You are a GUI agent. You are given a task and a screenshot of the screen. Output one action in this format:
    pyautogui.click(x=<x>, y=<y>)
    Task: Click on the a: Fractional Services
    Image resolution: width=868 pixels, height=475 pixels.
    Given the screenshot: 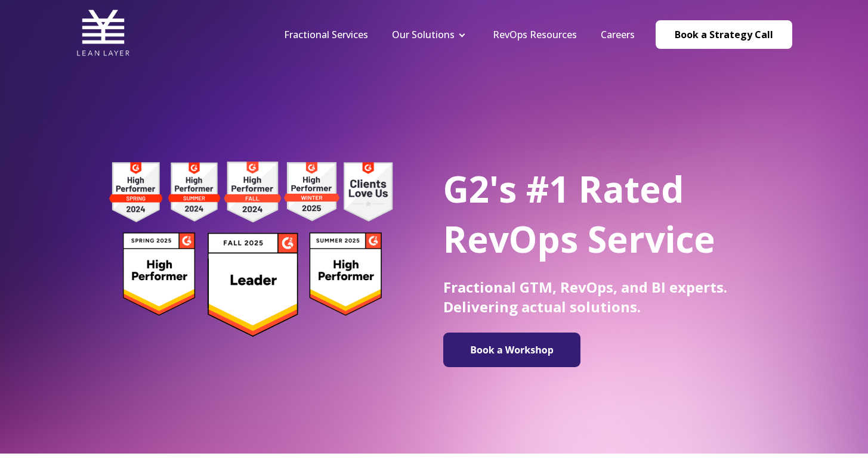 What is the action you would take?
    pyautogui.click(x=326, y=35)
    